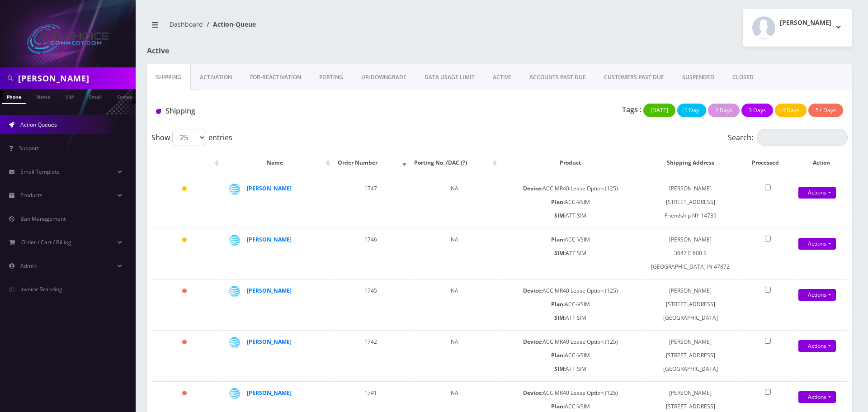 The height and width of the screenshot is (412, 868). I want to click on a: Phone, so click(14, 96).